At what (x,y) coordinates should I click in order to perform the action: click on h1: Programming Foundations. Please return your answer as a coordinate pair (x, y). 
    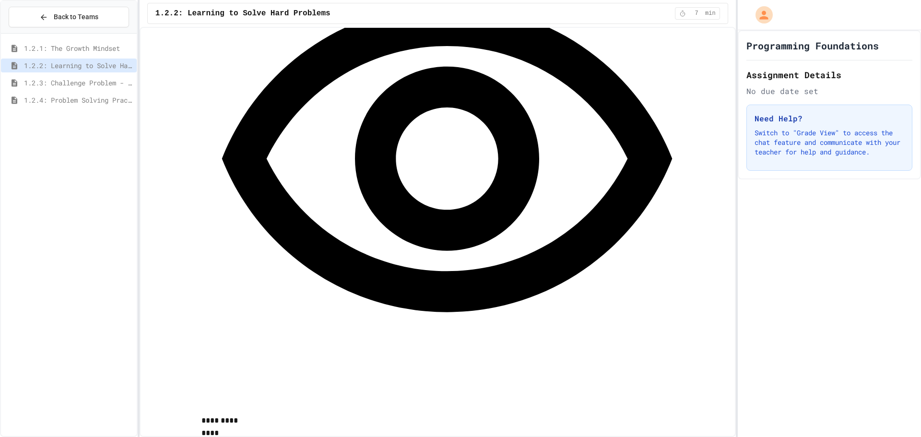
    Looking at the image, I should click on (813, 46).